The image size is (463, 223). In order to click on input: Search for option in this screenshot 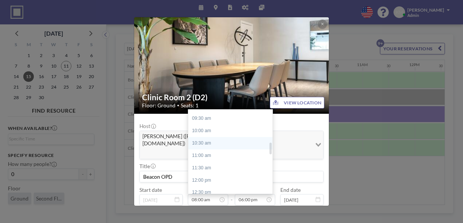, I will do `click(226, 153)`.